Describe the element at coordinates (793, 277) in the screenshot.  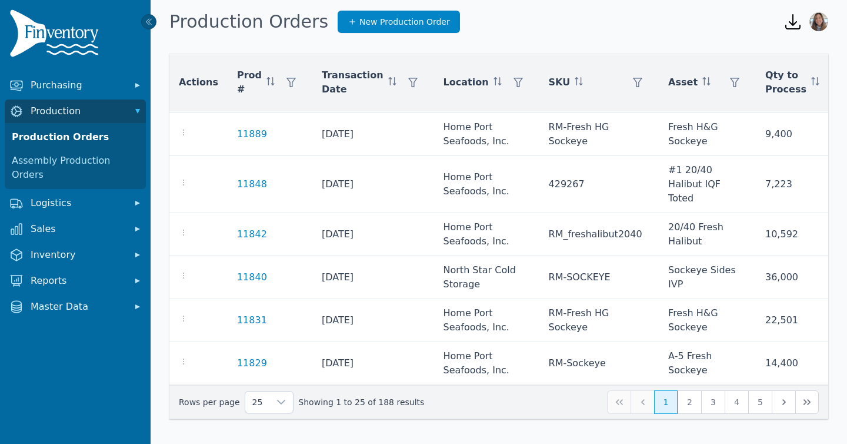
I see `td: 36,000` at that location.